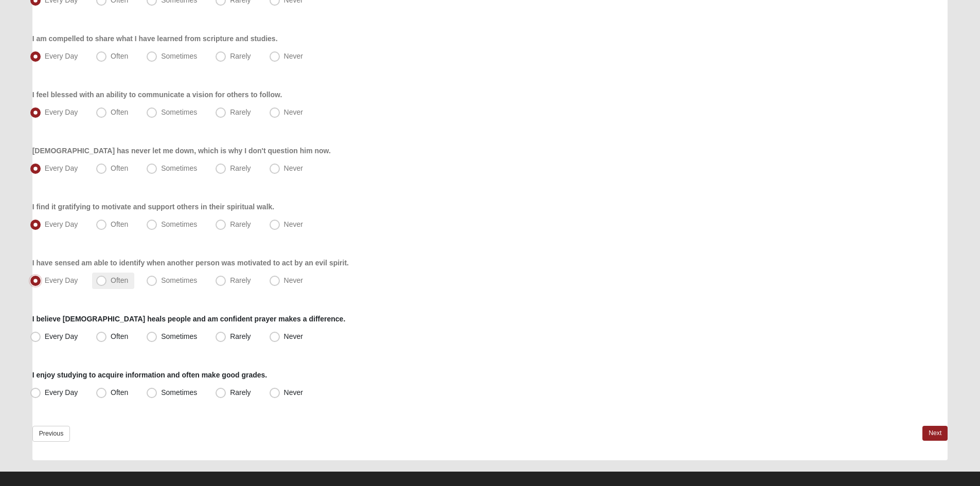 Image resolution: width=980 pixels, height=486 pixels. Describe the element at coordinates (190, 263) in the screenshot. I see `label: I have sensed am able to identify when another person was motivated to act by an evil spirit.` at that location.